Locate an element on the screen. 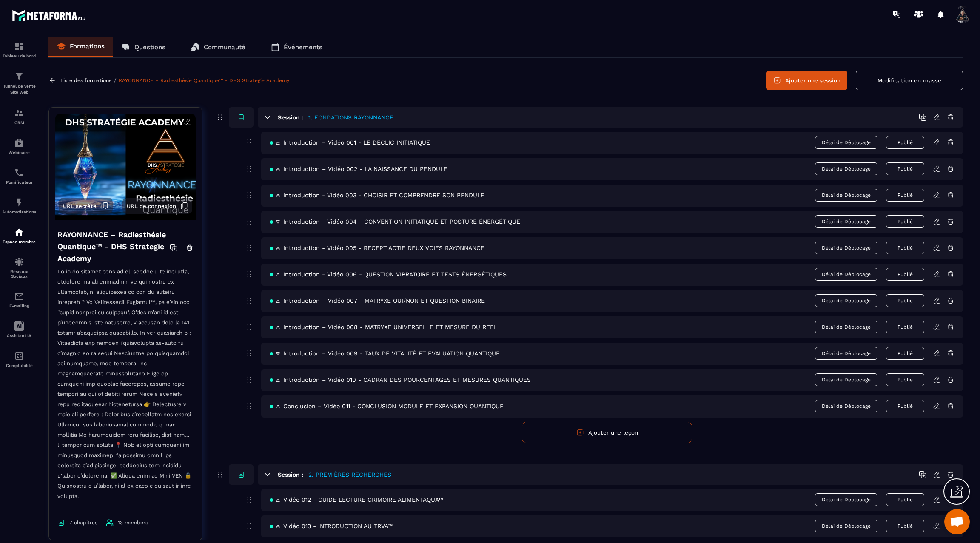 This screenshot has width=980, height=543. button: Modification en masse is located at coordinates (909, 80).